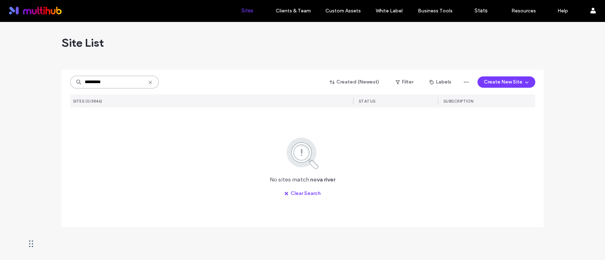 The width and height of the screenshot is (605, 260). What do you see at coordinates (404, 82) in the screenshot?
I see `button: Filter` at bounding box center [404, 82].